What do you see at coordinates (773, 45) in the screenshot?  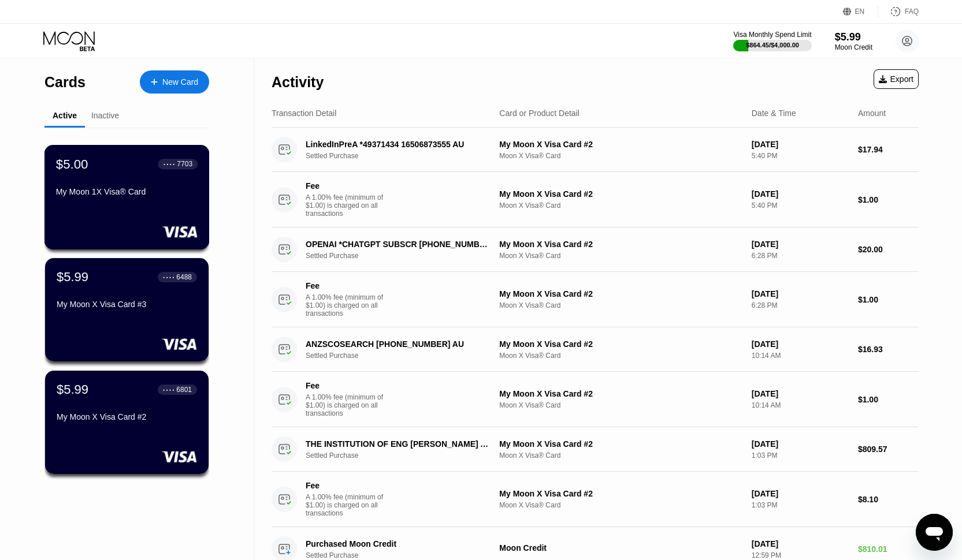 I see `div: $864.45 / $4,000.00` at bounding box center [773, 45].